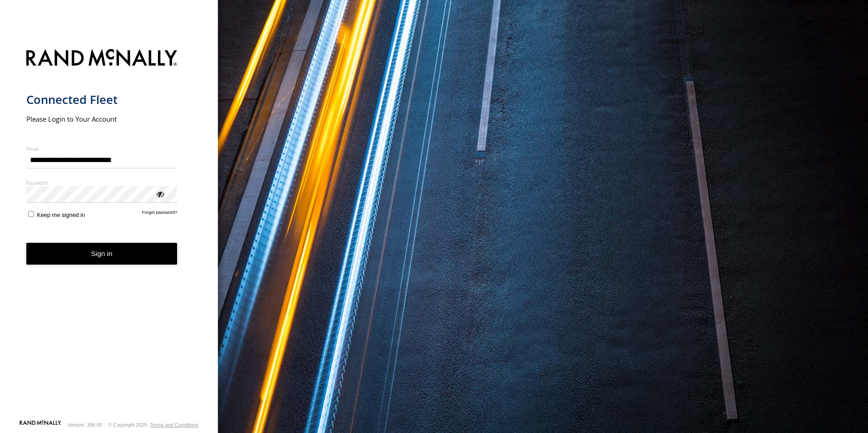 This screenshot has width=868, height=433. What do you see at coordinates (102, 119) in the screenshot?
I see `h2: Please Login to Your Account` at bounding box center [102, 119].